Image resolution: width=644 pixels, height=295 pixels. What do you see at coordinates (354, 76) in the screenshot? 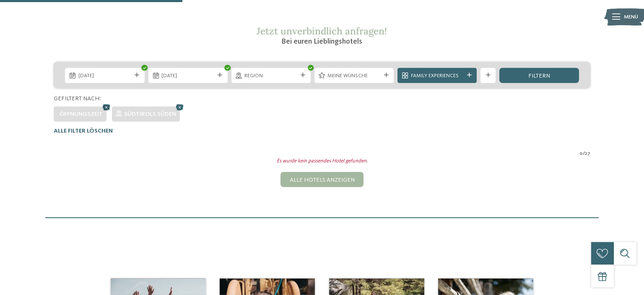
I see `span: Meine Wünsche` at bounding box center [354, 76].